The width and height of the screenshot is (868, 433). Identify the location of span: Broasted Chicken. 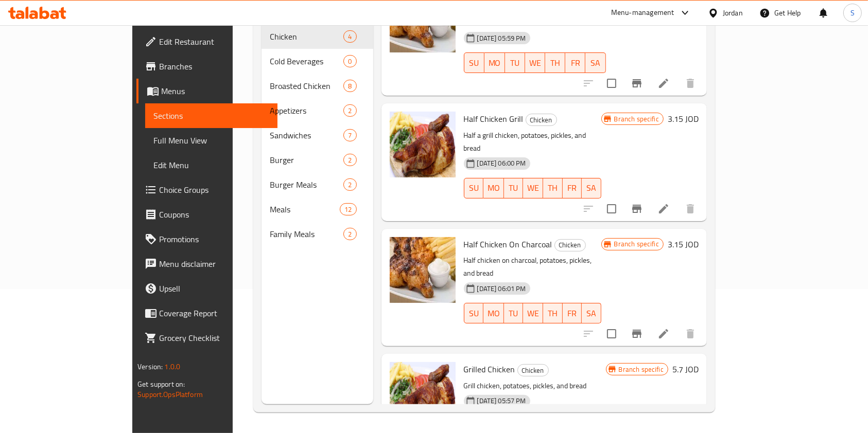
(307, 86).